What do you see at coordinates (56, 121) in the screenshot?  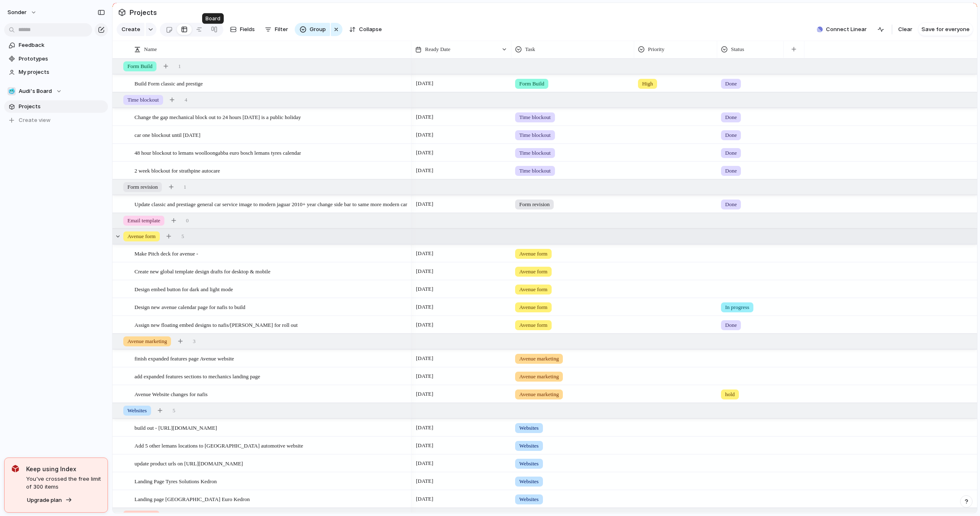 I see `button: Create view` at bounding box center [56, 121].